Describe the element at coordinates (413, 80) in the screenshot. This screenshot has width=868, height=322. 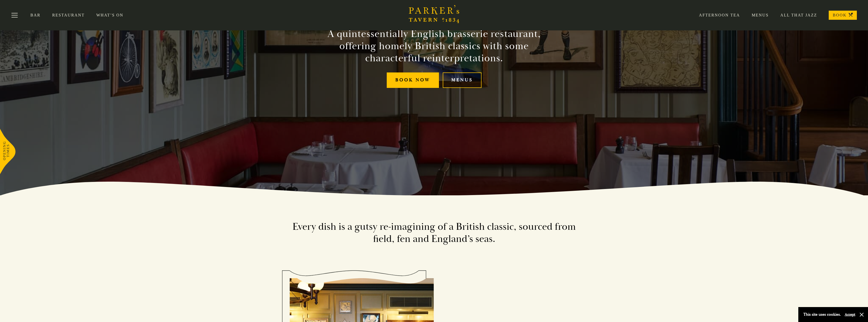
I see `a: Book Now` at that location.